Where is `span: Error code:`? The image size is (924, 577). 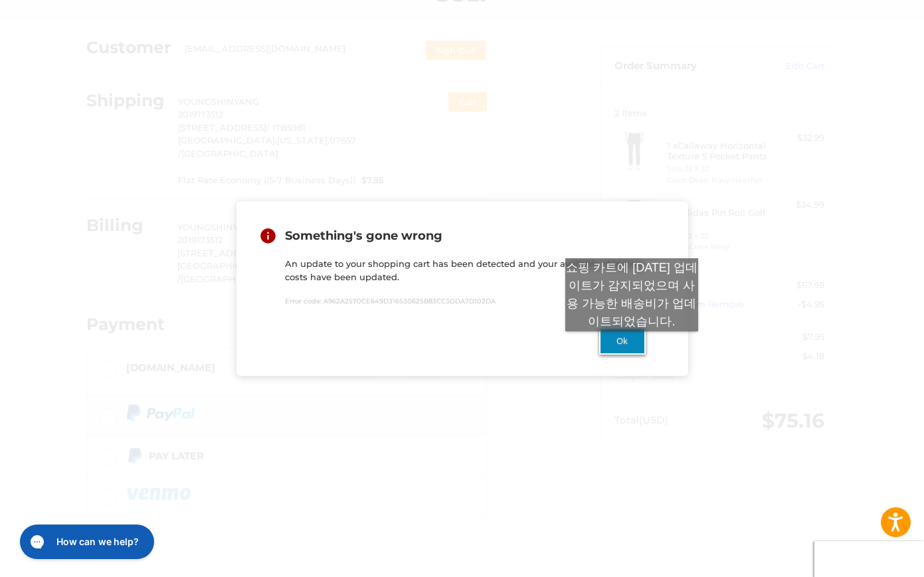
span: Error code: is located at coordinates (303, 301).